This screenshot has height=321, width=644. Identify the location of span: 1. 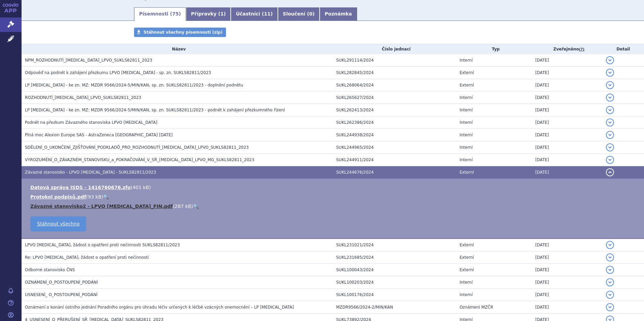
(222, 14).